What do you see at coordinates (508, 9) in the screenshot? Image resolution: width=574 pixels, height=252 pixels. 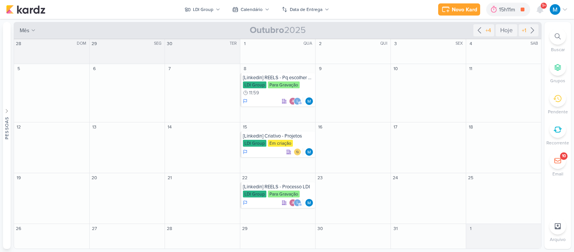 I see `div: 15h11m` at bounding box center [508, 9].